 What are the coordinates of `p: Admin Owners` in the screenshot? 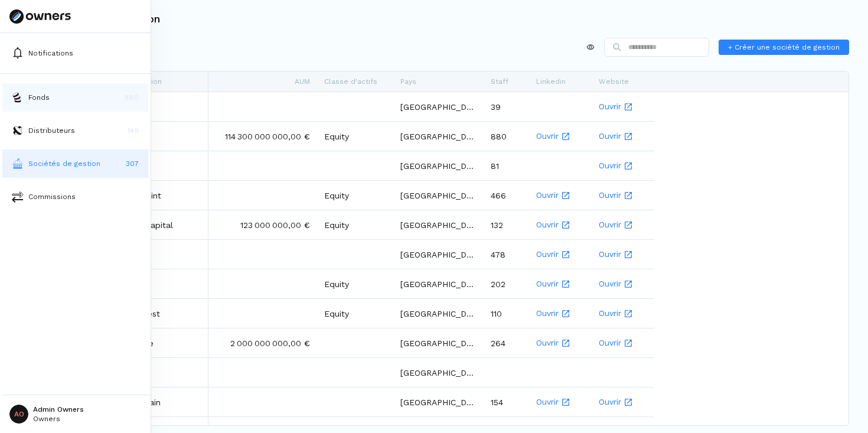 It's located at (59, 409).